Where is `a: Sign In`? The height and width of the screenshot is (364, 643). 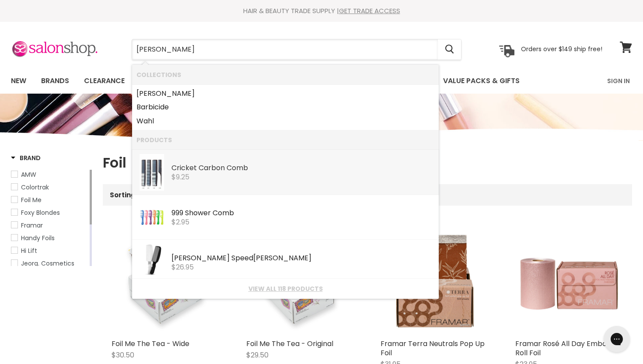 a: Sign In is located at coordinates (619, 81).